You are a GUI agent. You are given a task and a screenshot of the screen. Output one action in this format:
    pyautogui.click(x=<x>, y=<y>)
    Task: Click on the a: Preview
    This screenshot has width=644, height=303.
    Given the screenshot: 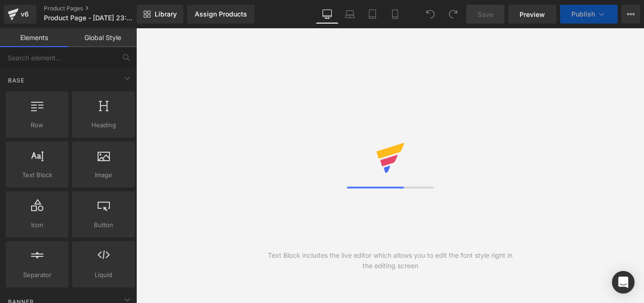 What is the action you would take?
    pyautogui.click(x=533, y=14)
    